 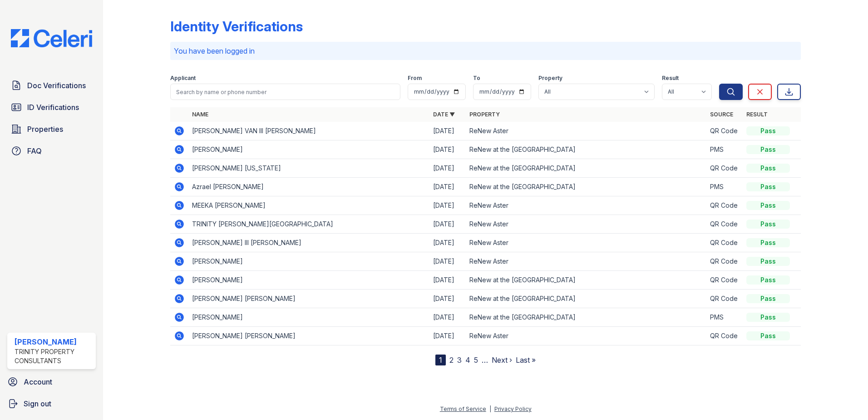 What do you see at coordinates (201, 114) in the screenshot?
I see `a: Name` at bounding box center [201, 114].